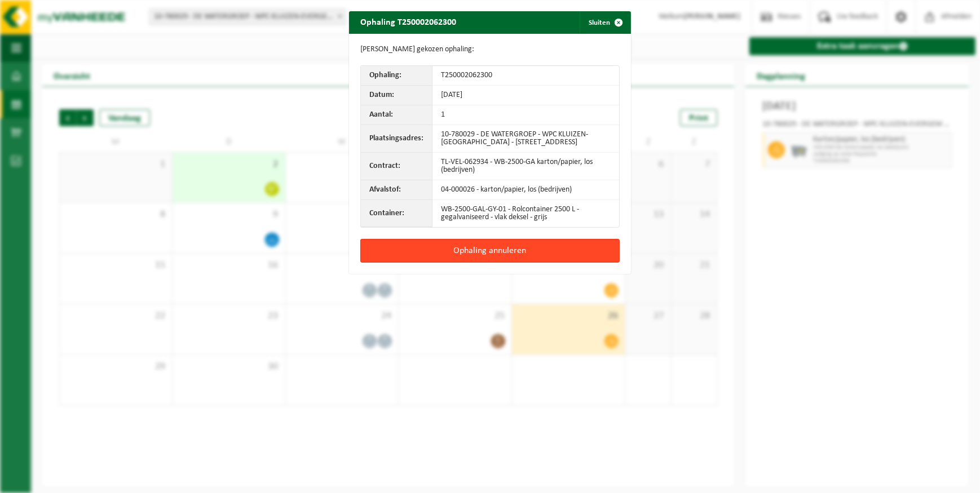 The image size is (980, 493). I want to click on th: Container:, so click(396, 213).